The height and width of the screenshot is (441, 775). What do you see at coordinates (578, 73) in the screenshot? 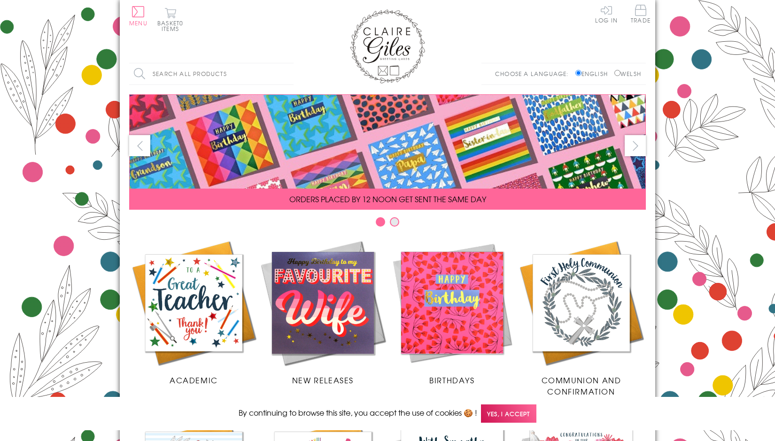
I see `input: English` at bounding box center [578, 73].